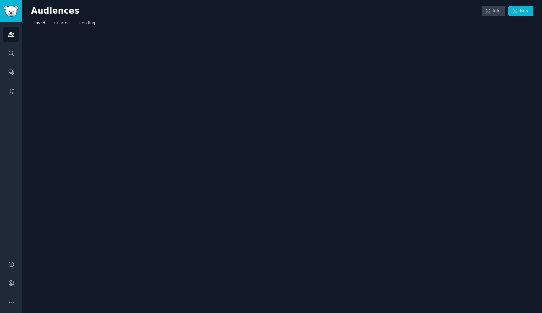 The image size is (542, 313). What do you see at coordinates (493, 11) in the screenshot?
I see `a: Info` at bounding box center [493, 11].